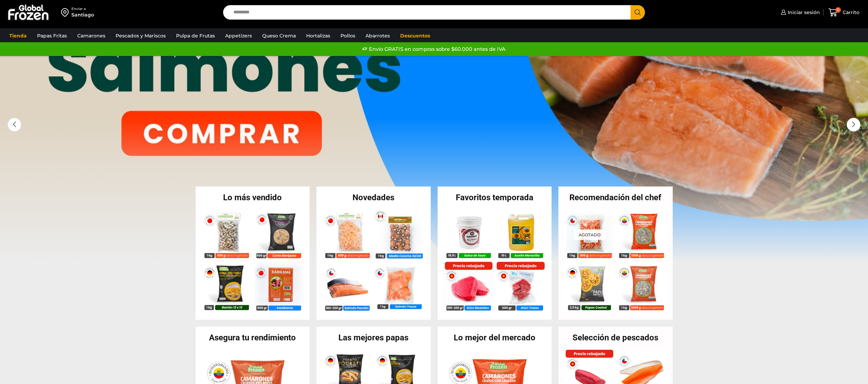 This screenshot has height=384, width=868. I want to click on div: Santiago, so click(83, 15).